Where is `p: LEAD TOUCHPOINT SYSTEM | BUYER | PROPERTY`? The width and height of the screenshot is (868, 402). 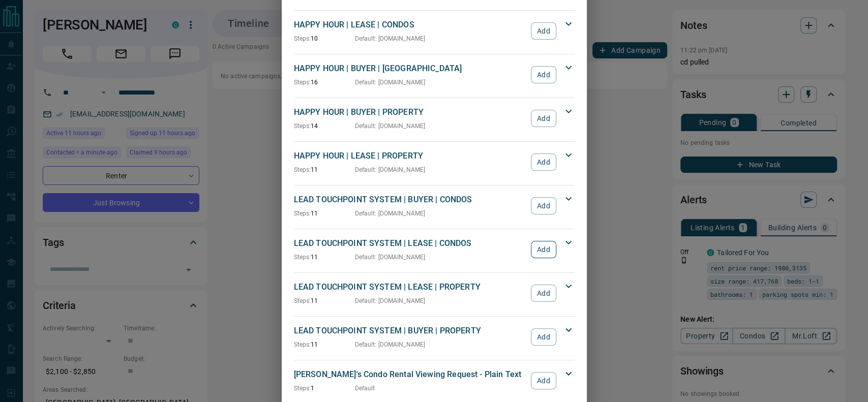
p: LEAD TOUCHPOINT SYSTEM | BUYER | PROPERTY is located at coordinates (410, 331).